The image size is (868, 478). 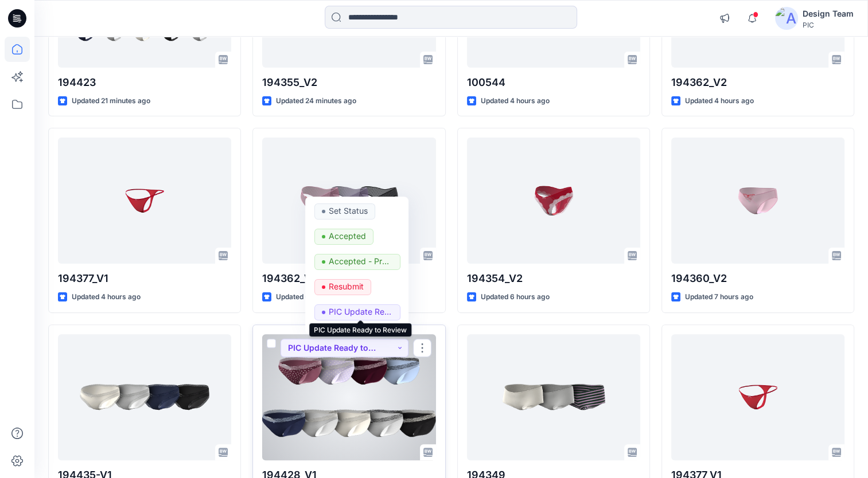 What do you see at coordinates (347, 236) in the screenshot?
I see `p: Accepted` at bounding box center [347, 236].